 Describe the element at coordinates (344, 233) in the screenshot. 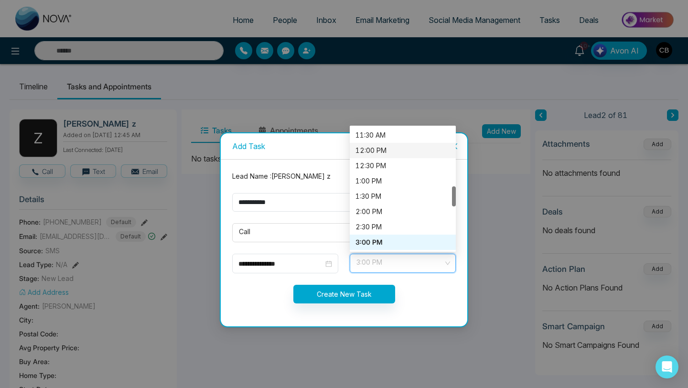

I see `span: Call` at that location.